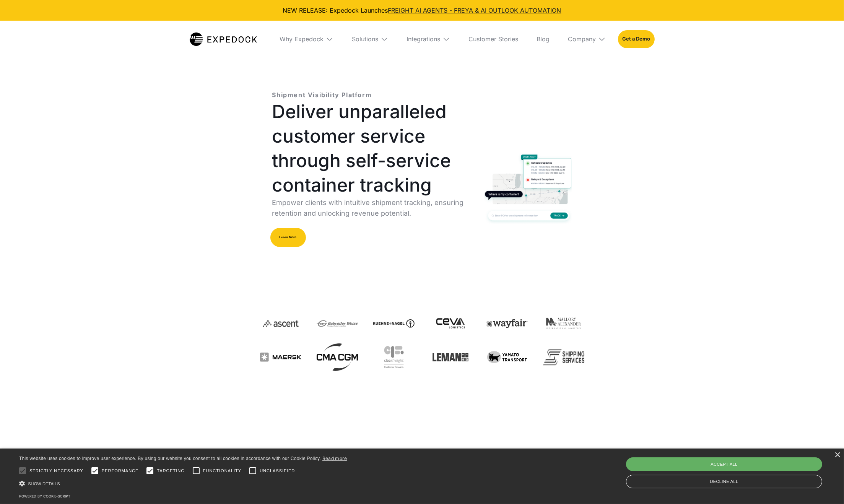  Describe the element at coordinates (826, 486) in the screenshot. I see `div: Chat Widget` at that location.